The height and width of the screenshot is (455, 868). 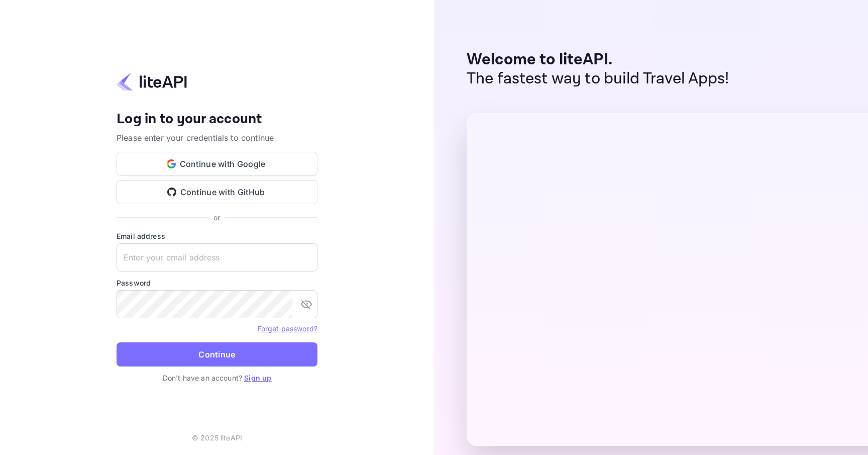 I want to click on img: liteapi, so click(x=152, y=82).